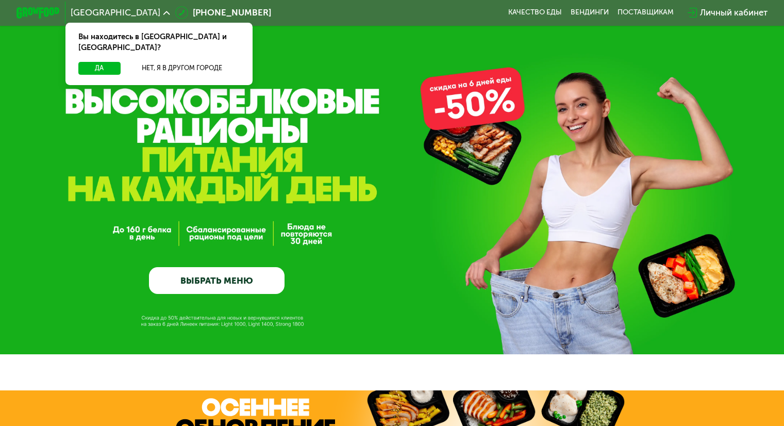 This screenshot has width=784, height=426. Describe the element at coordinates (590, 12) in the screenshot. I see `a: Вендинги` at that location.